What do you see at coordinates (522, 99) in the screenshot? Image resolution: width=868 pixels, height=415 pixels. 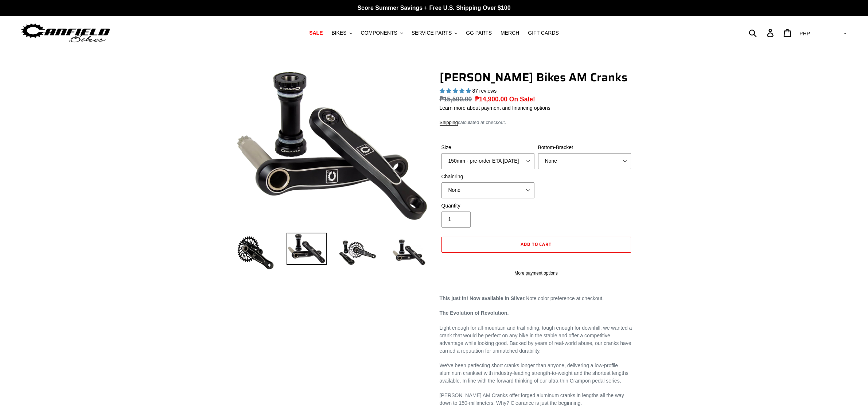 I see `span: On Sale!` at bounding box center [522, 99].